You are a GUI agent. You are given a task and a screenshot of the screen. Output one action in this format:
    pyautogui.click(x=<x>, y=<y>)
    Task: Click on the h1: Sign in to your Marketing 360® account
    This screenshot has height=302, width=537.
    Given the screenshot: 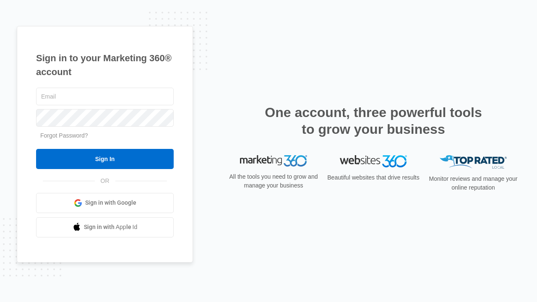 What is the action you would take?
    pyautogui.click(x=105, y=65)
    